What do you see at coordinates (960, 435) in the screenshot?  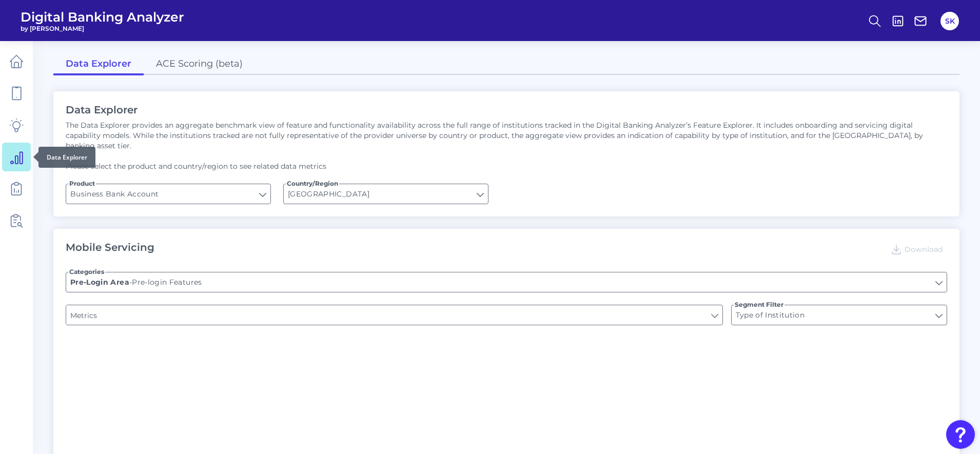 I see `button: Open Resource Center` at bounding box center [960, 435].